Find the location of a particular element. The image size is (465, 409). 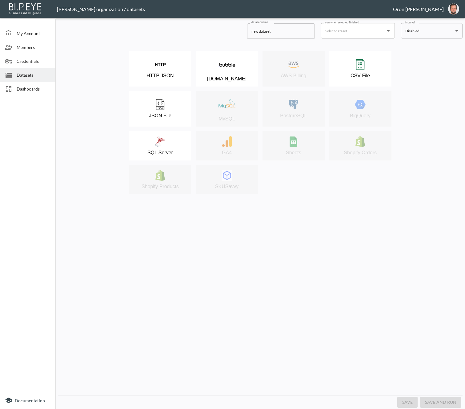

button: big query iconBigQuery is located at coordinates (360, 109).